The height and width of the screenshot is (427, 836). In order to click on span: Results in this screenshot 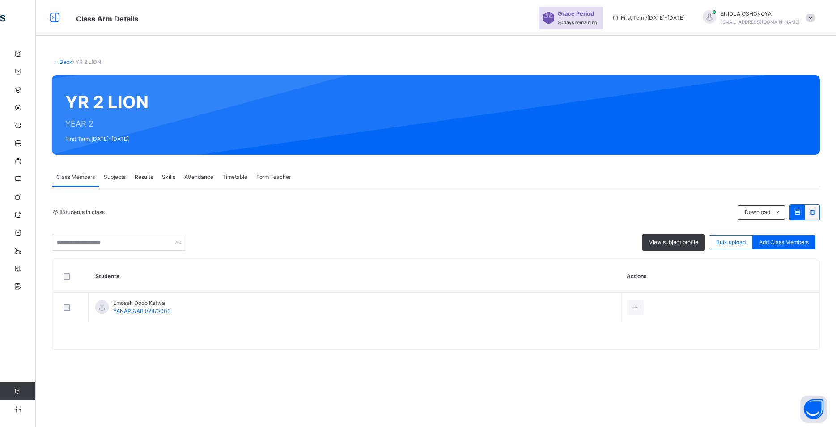, I will do `click(144, 177)`.